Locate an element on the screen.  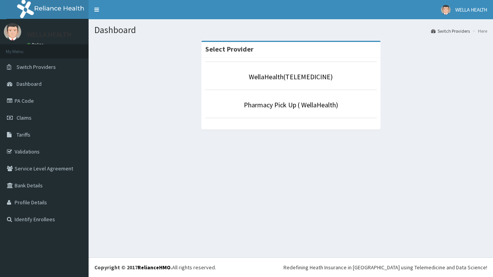
h1: Dashboard is located at coordinates (291, 30).